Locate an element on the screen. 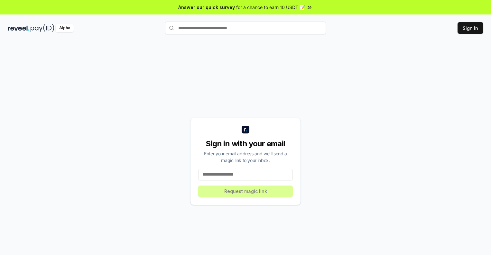 The width and height of the screenshot is (491, 255). img: logo_small is located at coordinates (246, 130).